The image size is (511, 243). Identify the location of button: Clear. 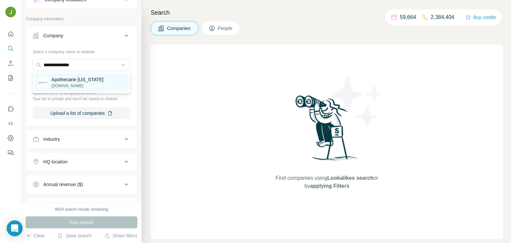
(35, 235).